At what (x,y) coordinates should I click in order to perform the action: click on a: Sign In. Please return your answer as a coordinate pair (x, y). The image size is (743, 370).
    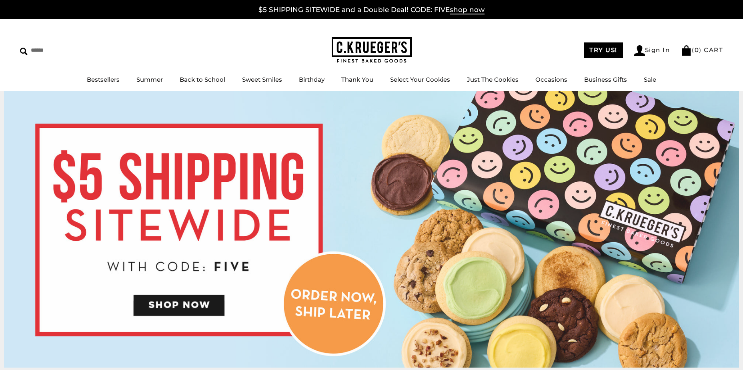
    Looking at the image, I should click on (652, 50).